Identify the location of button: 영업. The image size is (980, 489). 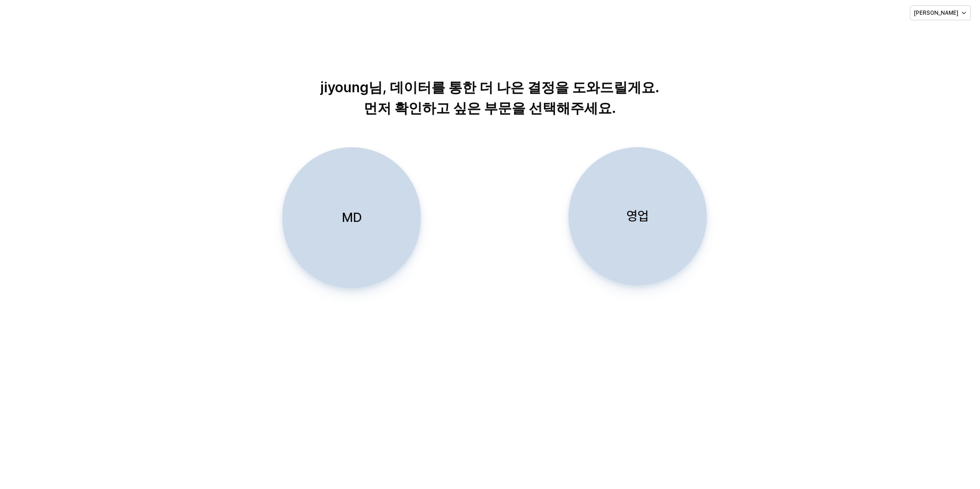
(638, 216).